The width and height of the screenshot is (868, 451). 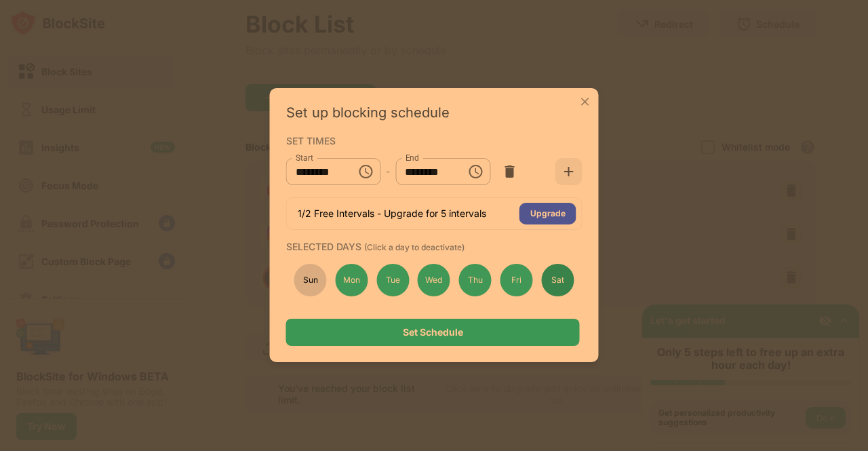 What do you see at coordinates (516, 280) in the screenshot?
I see `div: Fri` at bounding box center [516, 280].